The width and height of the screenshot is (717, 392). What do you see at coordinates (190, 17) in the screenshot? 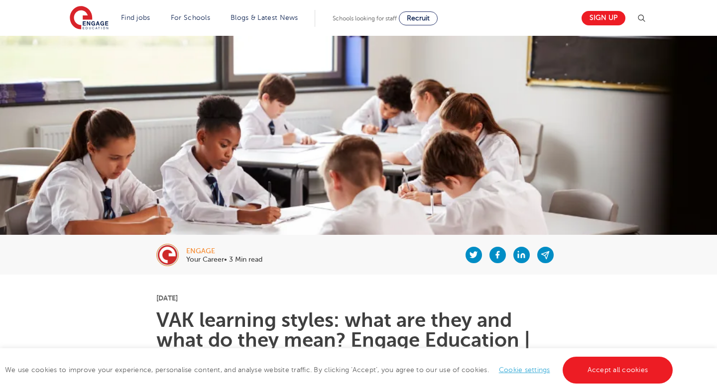
I see `a: For Schools` at bounding box center [190, 17].